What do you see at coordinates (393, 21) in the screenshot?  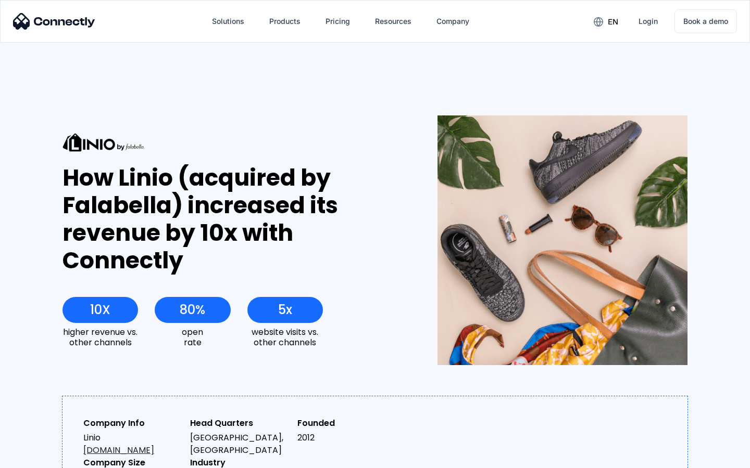 I see `div: Resources` at bounding box center [393, 21].